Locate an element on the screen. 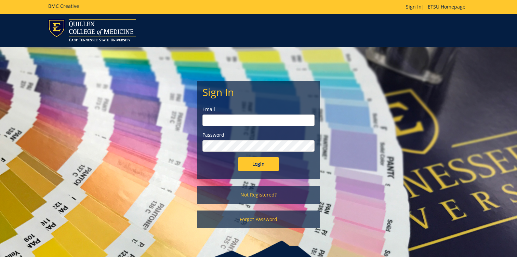  label: Password is located at coordinates (258, 135).